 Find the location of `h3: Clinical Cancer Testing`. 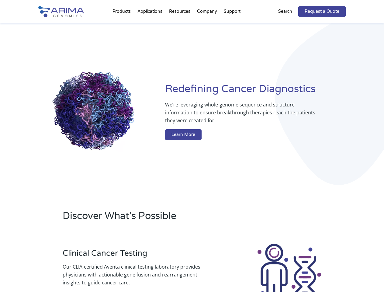

h3: Clinical Cancer Testing is located at coordinates (139, 256).